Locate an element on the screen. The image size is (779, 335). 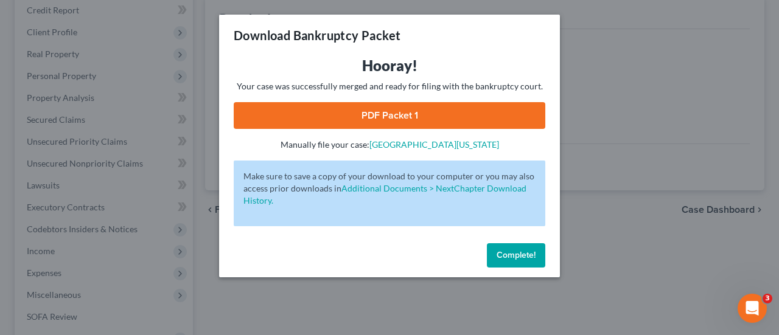
span: 3 is located at coordinates (768, 299).